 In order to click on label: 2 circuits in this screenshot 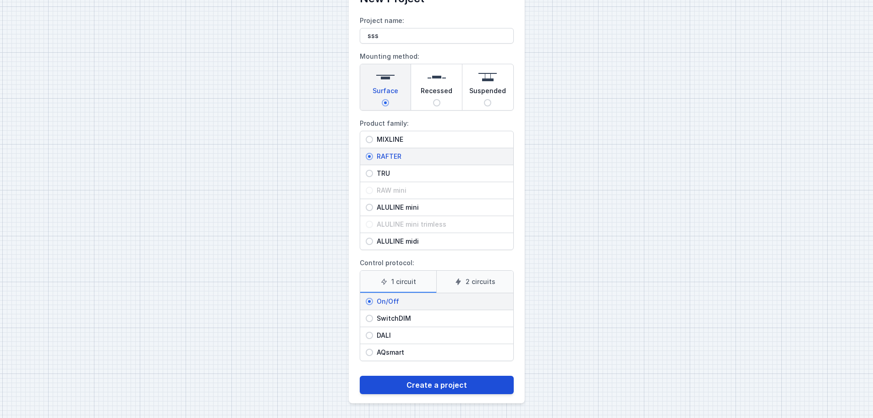, I will do `click(475, 281)`.